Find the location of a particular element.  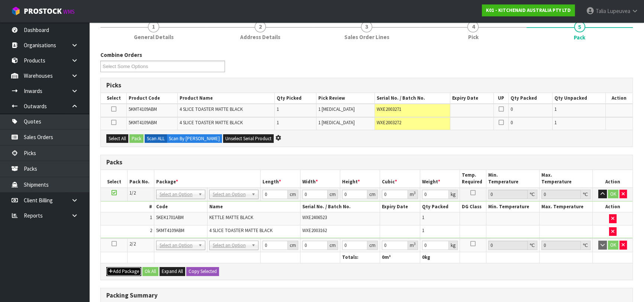

th: Temp. Required is located at coordinates (473, 179).